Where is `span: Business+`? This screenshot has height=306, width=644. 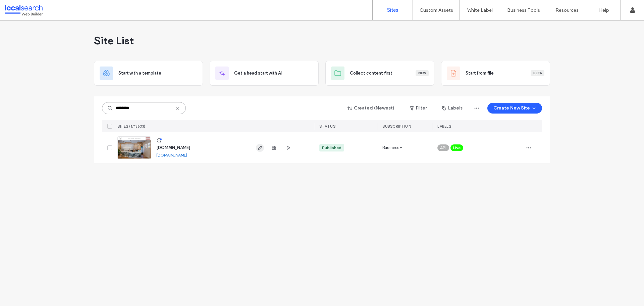
span: Business+ is located at coordinates (392, 148).